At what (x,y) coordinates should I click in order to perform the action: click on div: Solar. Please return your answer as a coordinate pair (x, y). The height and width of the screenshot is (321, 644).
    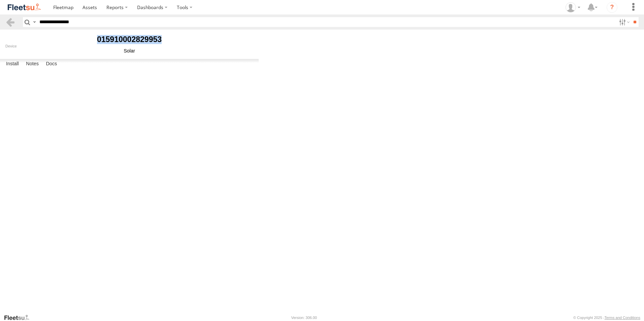
    Looking at the image, I should click on (129, 51).